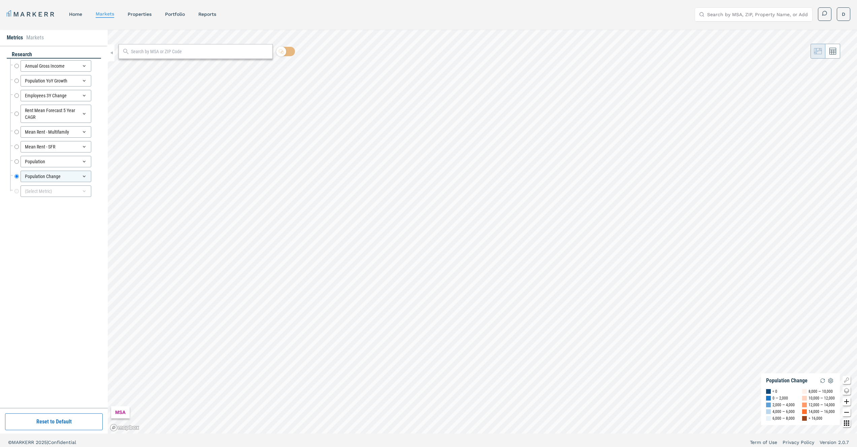 Image resolution: width=857 pixels, height=447 pixels. Describe the element at coordinates (846, 391) in the screenshot. I see `button: Change style map button` at that location.